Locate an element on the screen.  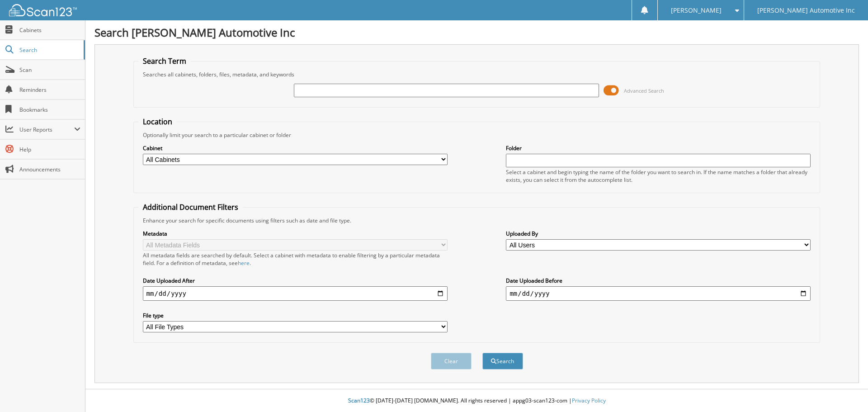
label: Cabinet is located at coordinates (295, 148).